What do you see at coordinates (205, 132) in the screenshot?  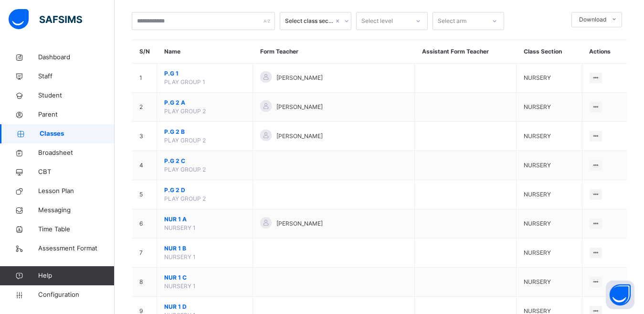 I see `span: P.G 2 B` at bounding box center [205, 132].